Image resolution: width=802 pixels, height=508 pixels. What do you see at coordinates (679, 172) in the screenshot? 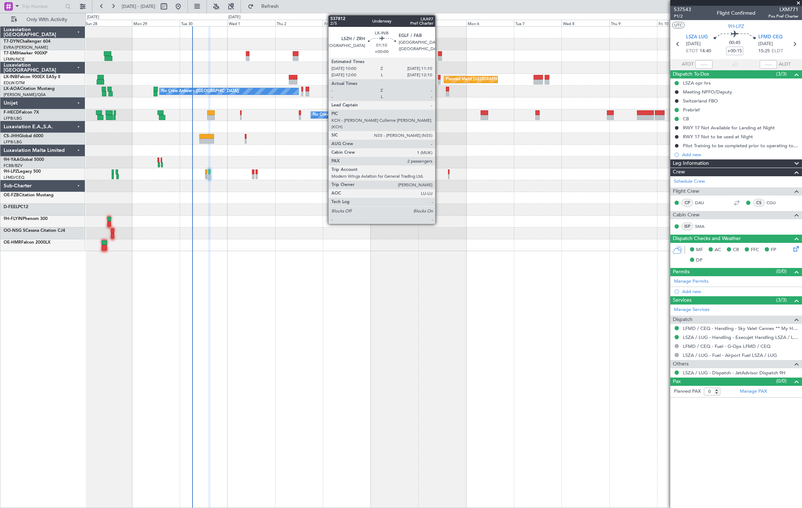
I see `span: Crew` at bounding box center [679, 172].